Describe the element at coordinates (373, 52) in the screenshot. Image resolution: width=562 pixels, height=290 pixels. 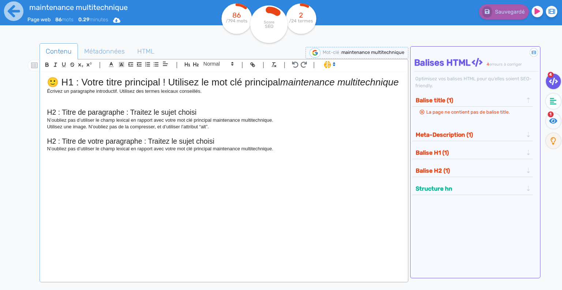
I see `span: maintenance multitechnique` at that location.